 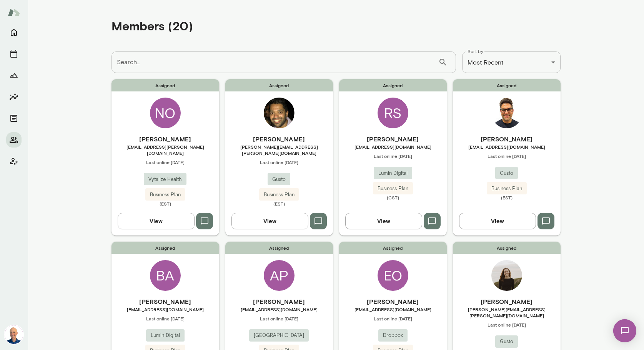 What do you see at coordinates (475, 51) in the screenshot?
I see `label: Sort by` at bounding box center [475, 51].